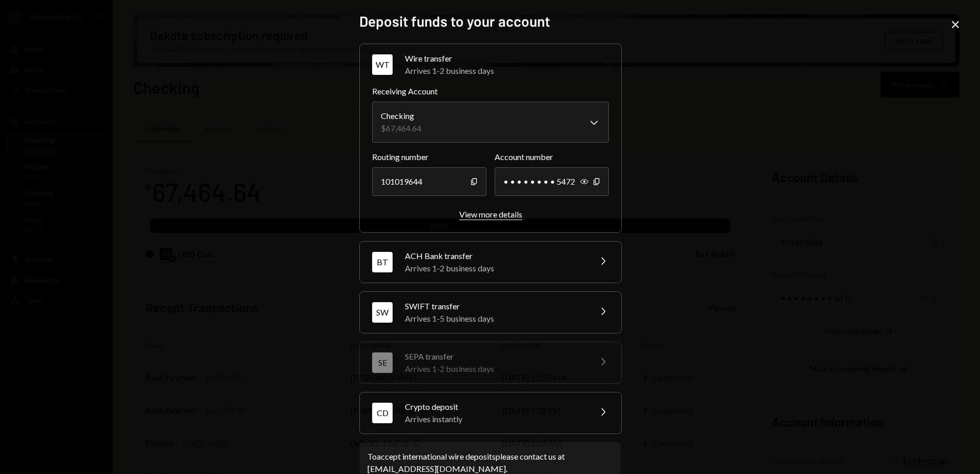 The height and width of the screenshot is (474, 980). Describe the element at coordinates (491, 312) in the screenshot. I see `button: SWSWIFT transferArrives 1-5 business days` at that location.